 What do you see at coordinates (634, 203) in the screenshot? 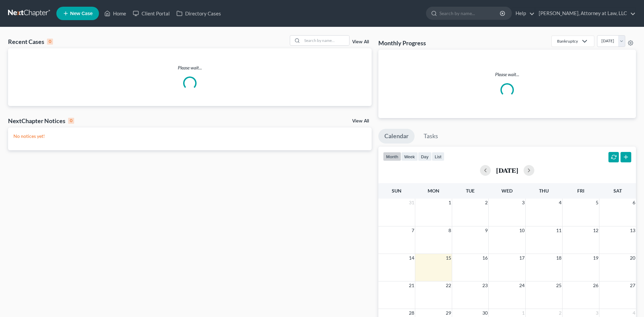
I see `span: 6` at bounding box center [634, 203].